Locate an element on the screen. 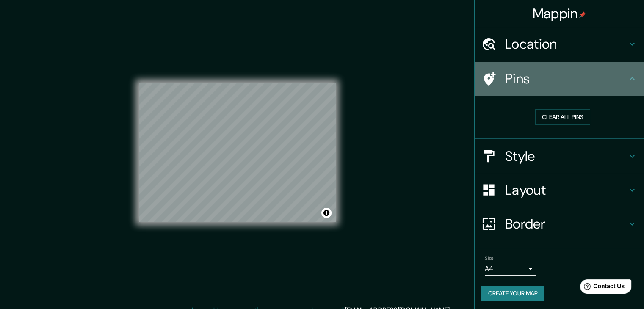  div: Border is located at coordinates (559, 224).